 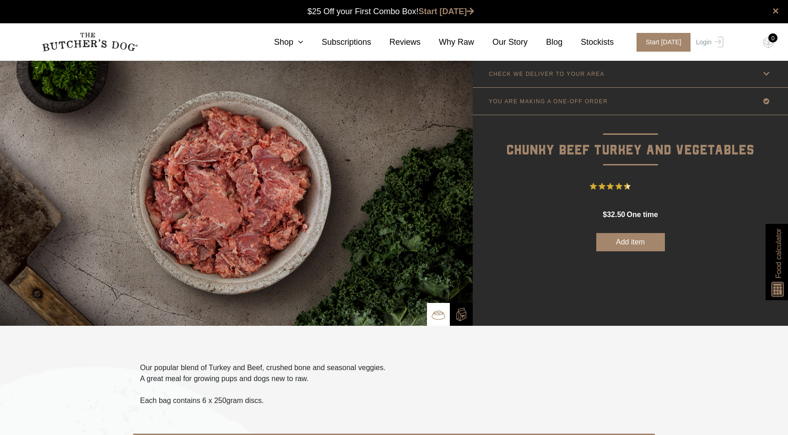 I want to click on span: Food calculator, so click(x=778, y=253).